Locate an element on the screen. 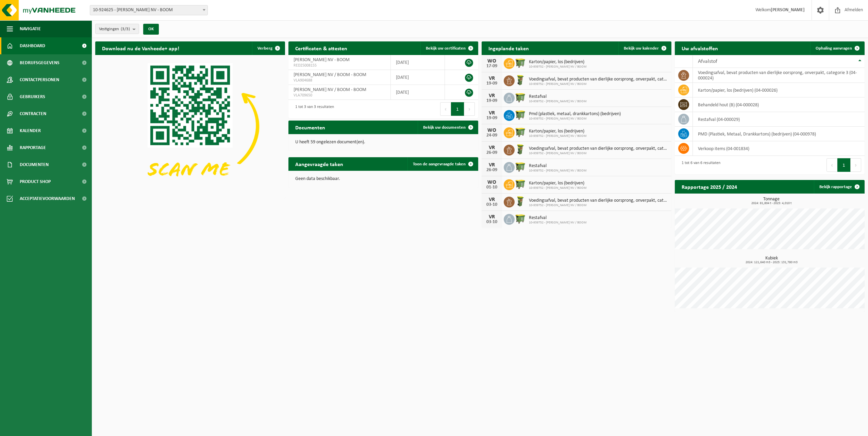 The width and height of the screenshot is (868, 436). td: PMD (Plastiek, Metaal, Drankkartons) (bedrijven) (04-000978) is located at coordinates (779, 134).